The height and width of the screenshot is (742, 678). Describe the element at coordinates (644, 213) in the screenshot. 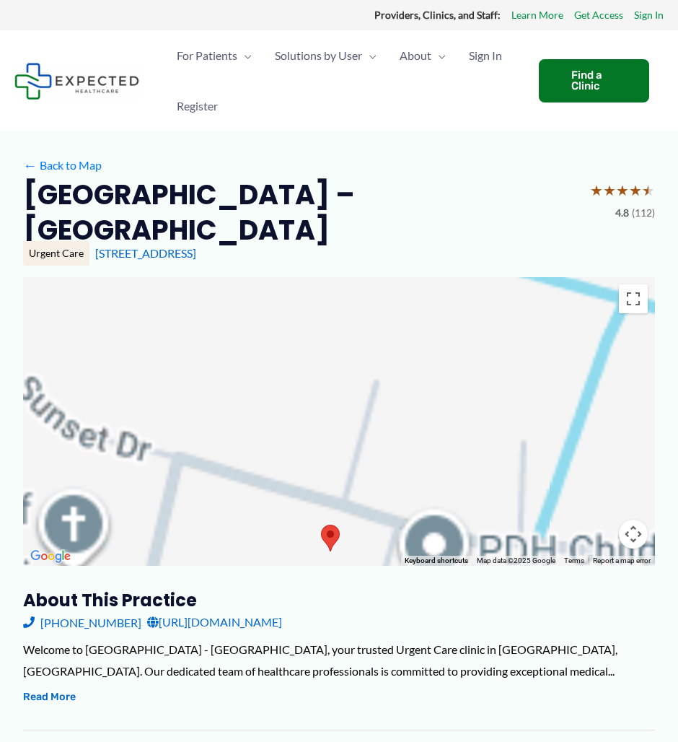

I see `span: (112)` at that location.